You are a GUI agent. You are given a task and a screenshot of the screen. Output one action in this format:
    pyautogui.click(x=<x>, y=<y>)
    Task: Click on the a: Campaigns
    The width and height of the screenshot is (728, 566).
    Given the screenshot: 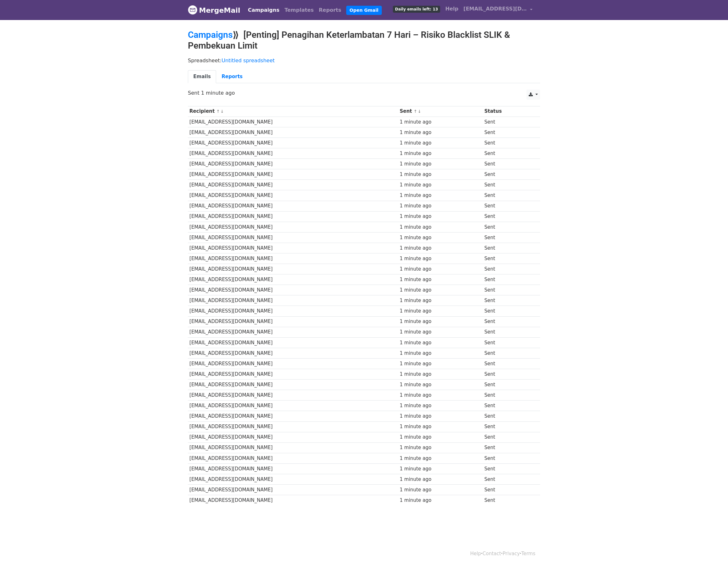 What is the action you would take?
    pyautogui.click(x=264, y=10)
    